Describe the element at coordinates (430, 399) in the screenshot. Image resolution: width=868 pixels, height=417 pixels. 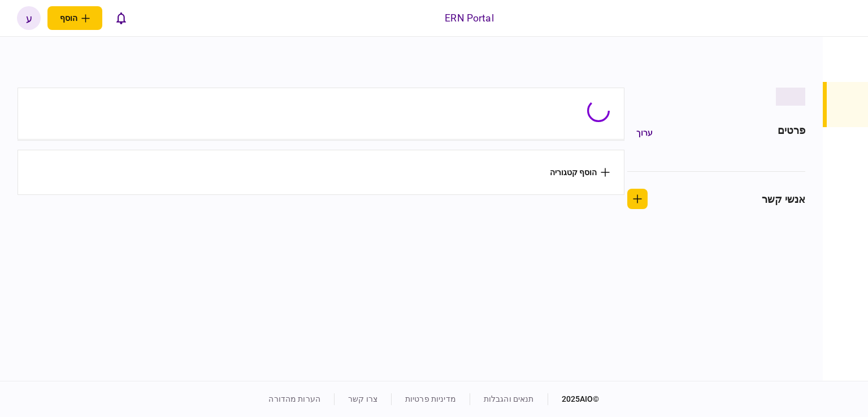
I see `a: מדיניות פרטיות` at that location.